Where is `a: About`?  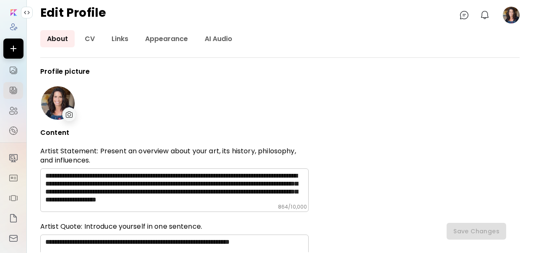 a: About is located at coordinates (57, 39).